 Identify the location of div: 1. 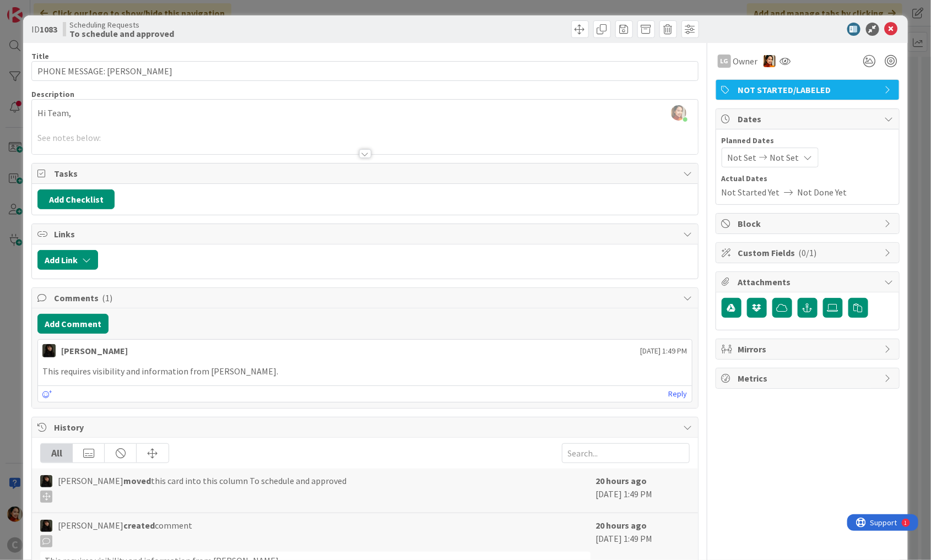
(58, 9).